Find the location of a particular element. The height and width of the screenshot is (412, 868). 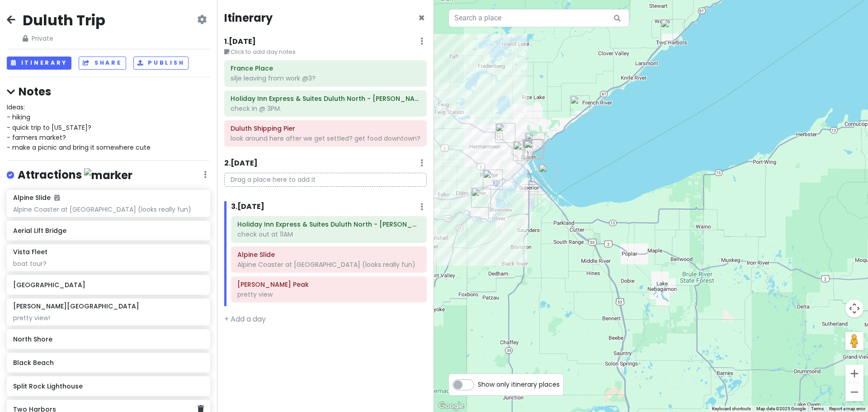

button: Zoom out is located at coordinates (854, 392).